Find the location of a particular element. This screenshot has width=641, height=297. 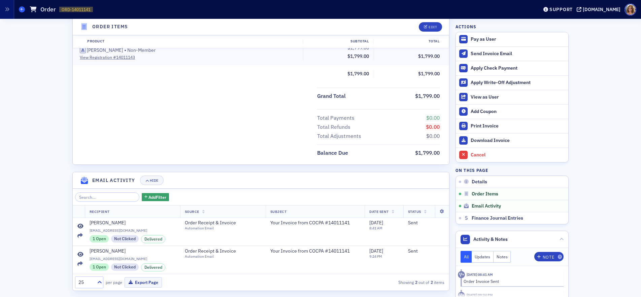

div: Download Invoice is located at coordinates (518, 141).